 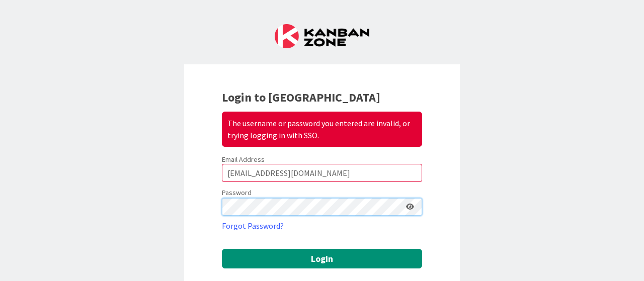 What do you see at coordinates (322, 36) in the screenshot?
I see `img: Kanban Zone` at bounding box center [322, 36].